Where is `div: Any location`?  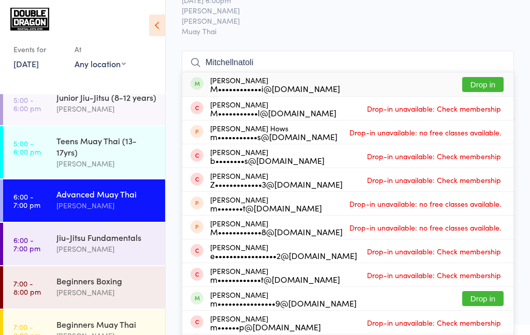 div: Any location is located at coordinates (100, 64).